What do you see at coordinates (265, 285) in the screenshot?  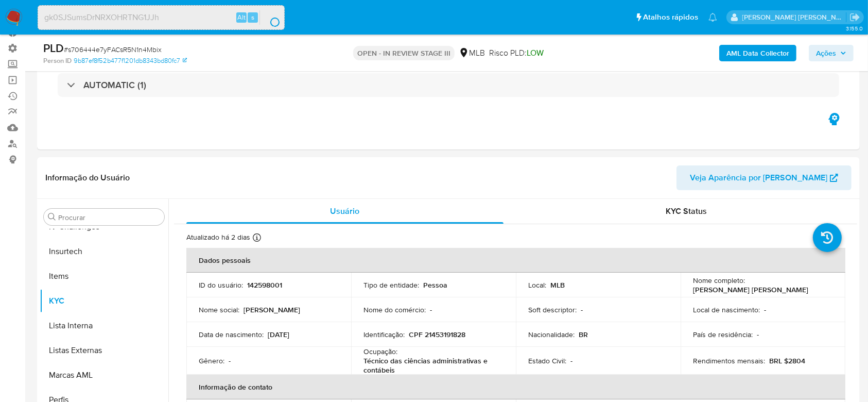 I see `p: 142598001` at bounding box center [265, 285].